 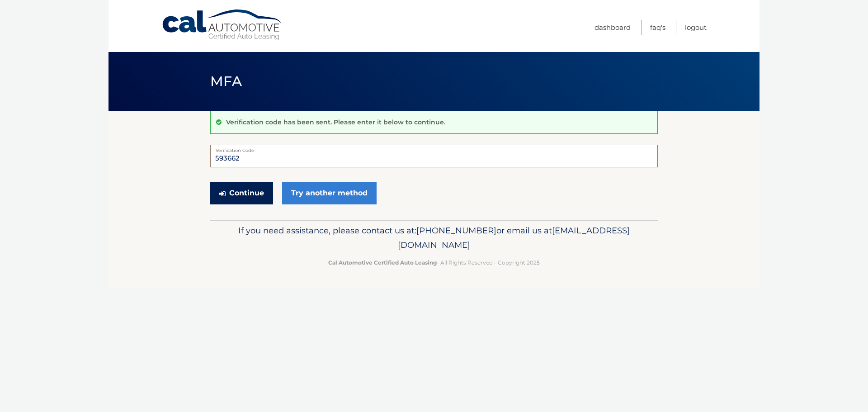 I want to click on span: MFA, so click(x=226, y=81).